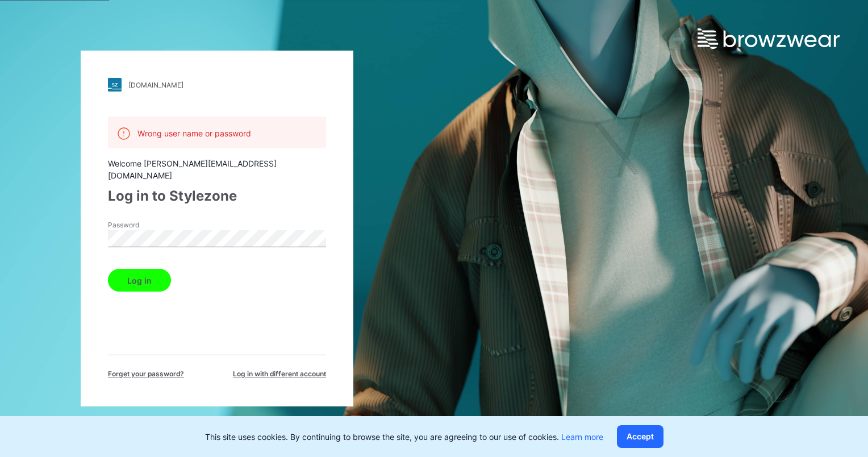 This screenshot has height=457, width=868. What do you see at coordinates (769, 39) in the screenshot?
I see `img: browzwear-logo.e42bd6dac1945053ebaf764b6aa21510.svg` at bounding box center [769, 39].